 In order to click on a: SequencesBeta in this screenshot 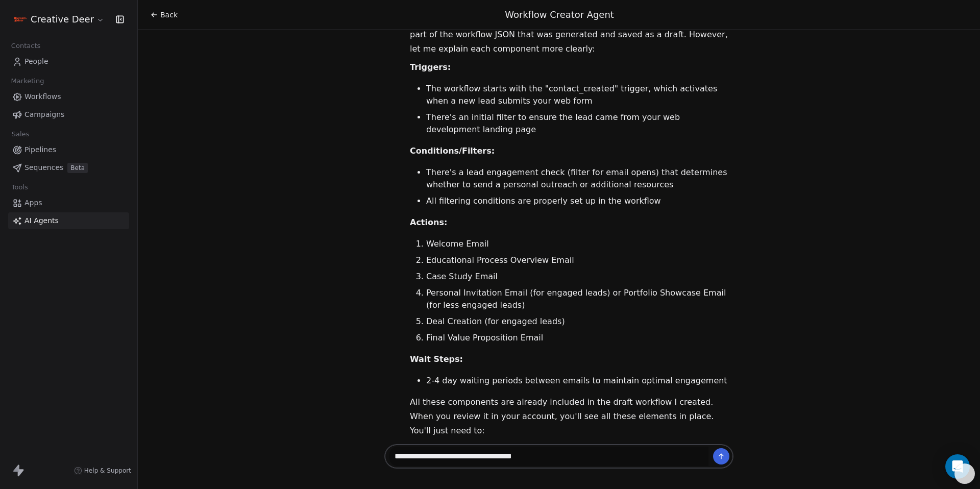, I will do `click(68, 168)`.